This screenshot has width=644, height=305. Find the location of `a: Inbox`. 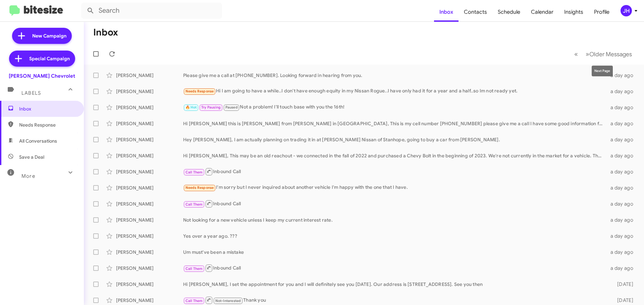

a: Inbox is located at coordinates (446, 12).